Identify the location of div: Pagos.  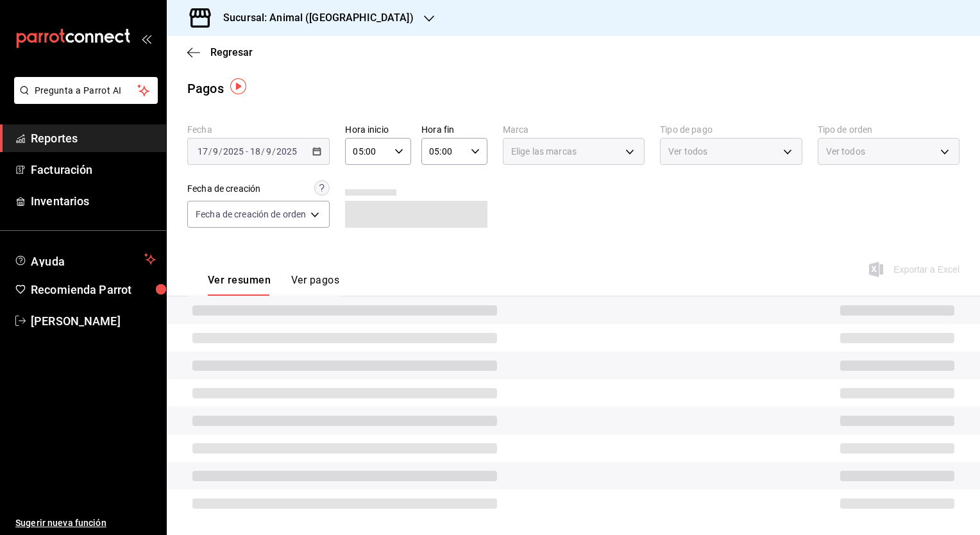
(205, 89).